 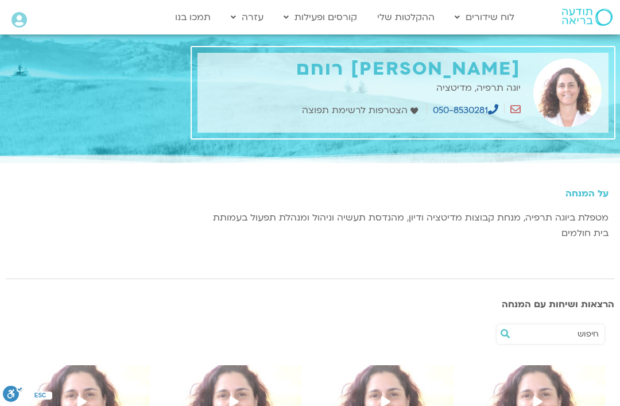 What do you see at coordinates (587, 17) in the screenshot?
I see `img: תודעה בריאה` at bounding box center [587, 17].